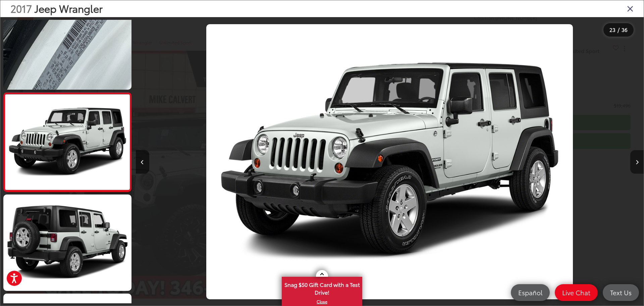 The height and width of the screenshot is (306, 644). What do you see at coordinates (390, 162) in the screenshot?
I see `div: 2017 Jeep Wrangler Unlimited Sport 22` at bounding box center [390, 162].